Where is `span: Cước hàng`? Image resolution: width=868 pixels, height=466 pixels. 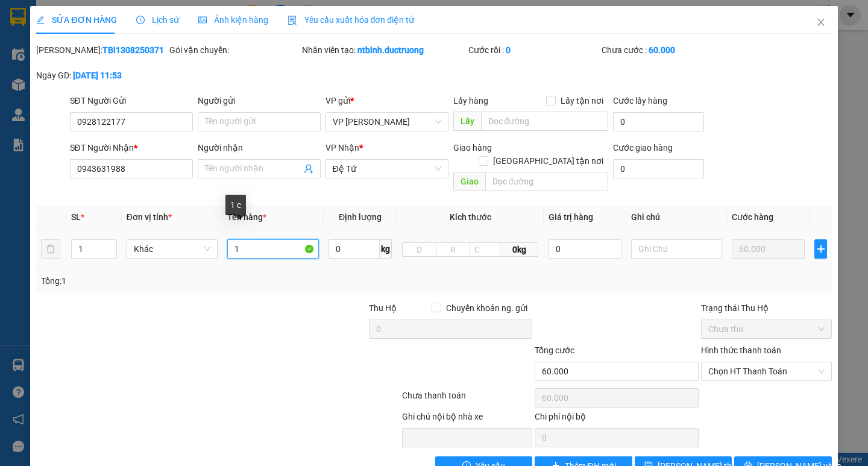 span: Cước hàng is located at coordinates (752, 217).